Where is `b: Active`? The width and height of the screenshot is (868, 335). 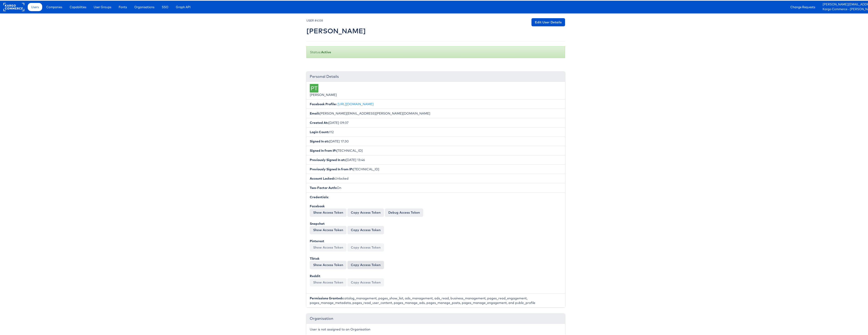 b: Active is located at coordinates (326, 52).